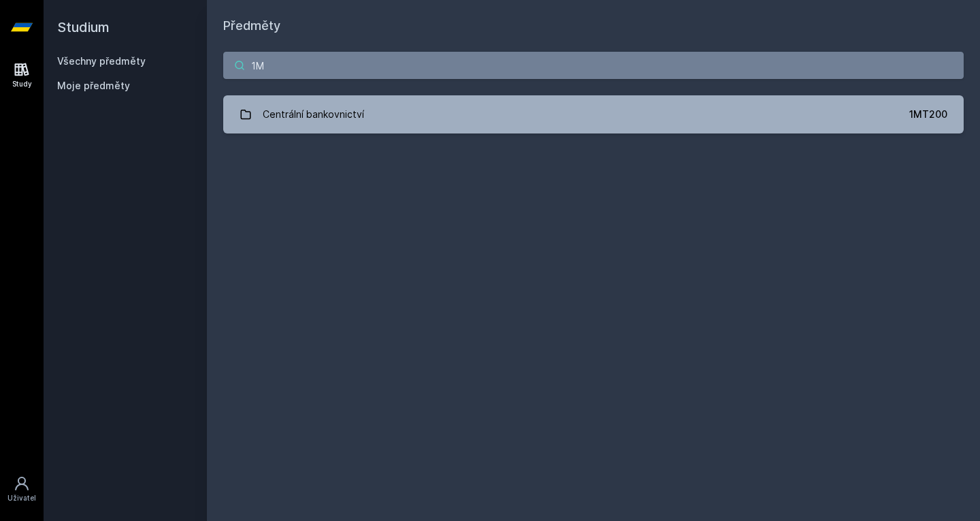 The image size is (980, 521). What do you see at coordinates (593, 114) in the screenshot?
I see `a: Centrální bankovnictví 1MT200` at bounding box center [593, 114].